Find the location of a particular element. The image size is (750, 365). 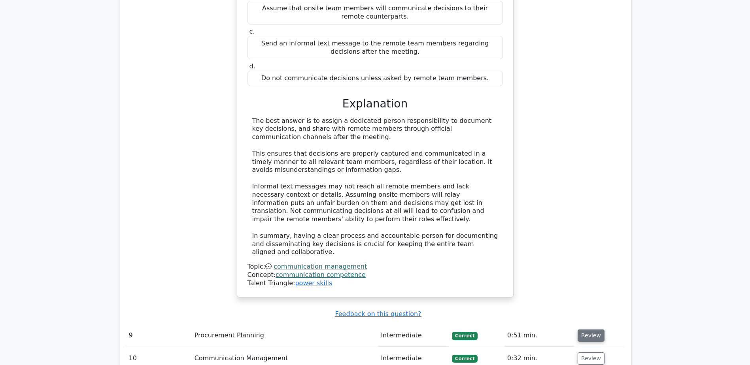

a: communication competence is located at coordinates (321, 275).